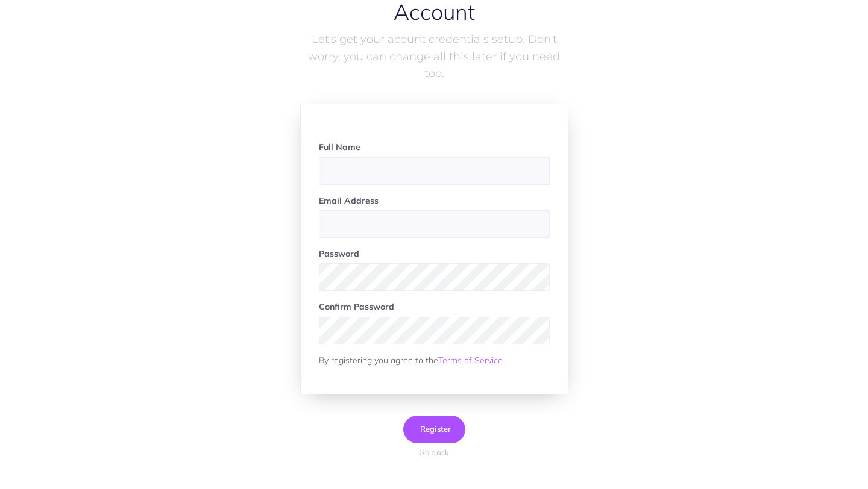 The image size is (868, 489). Describe the element at coordinates (470, 361) in the screenshot. I see `a: Terms of Service` at that location.